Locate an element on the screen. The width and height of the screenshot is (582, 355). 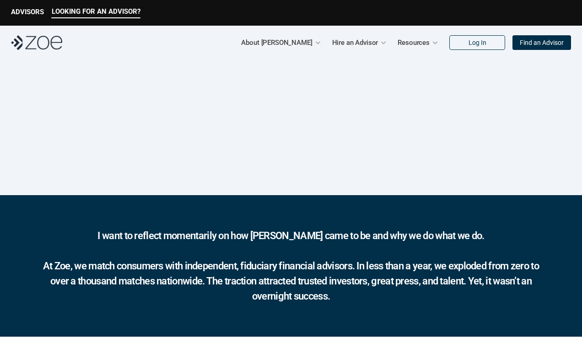
p: Log In is located at coordinates (478, 43).